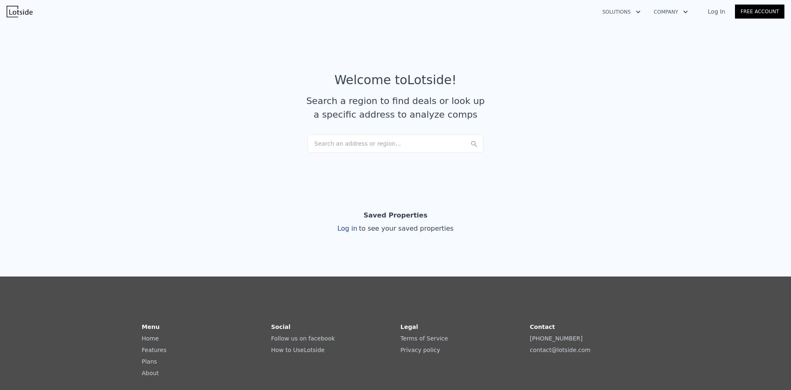 The height and width of the screenshot is (390, 791). Describe the element at coordinates (150, 373) in the screenshot. I see `a: About` at that location.